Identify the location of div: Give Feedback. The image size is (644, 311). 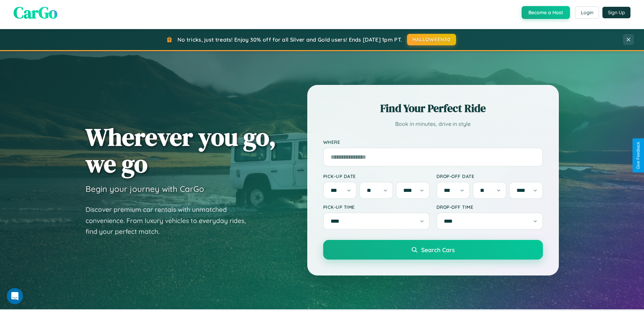
(638, 156).